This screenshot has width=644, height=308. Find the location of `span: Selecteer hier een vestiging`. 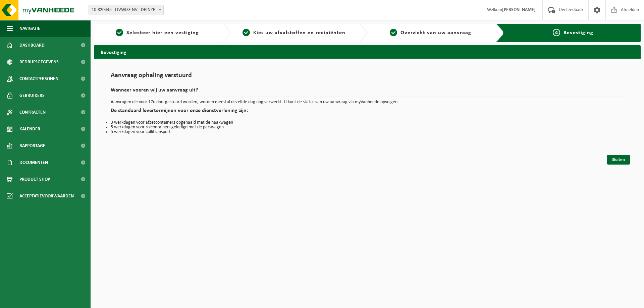

span: Selecteer hier een vestiging is located at coordinates (162, 33).